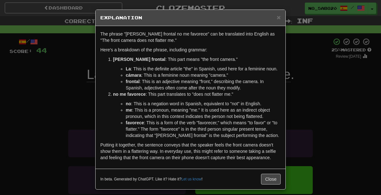 The image size is (381, 195). I want to click on p: : This part translates to "does not flatter me.", so click(197, 94).